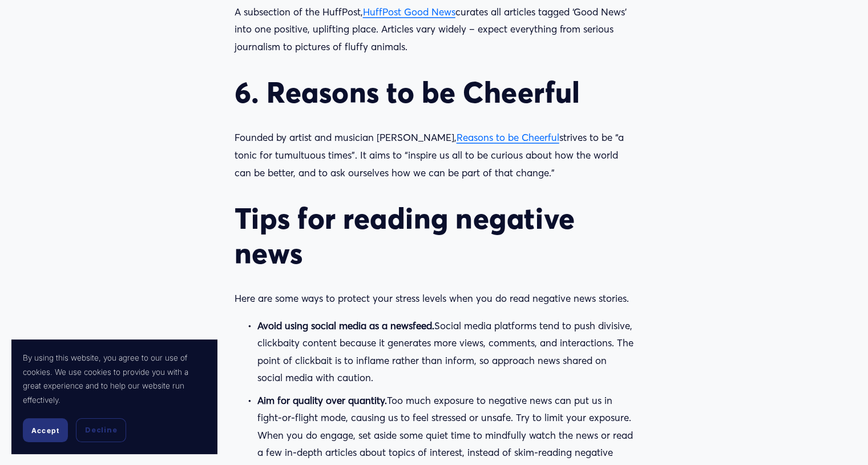 Image resolution: width=868 pixels, height=465 pixels. Describe the element at coordinates (434, 30) in the screenshot. I see `p: A subsection of the HuffPost, curates all articles tagged ‘Good News’ into one positive, upliftin...` at that location.